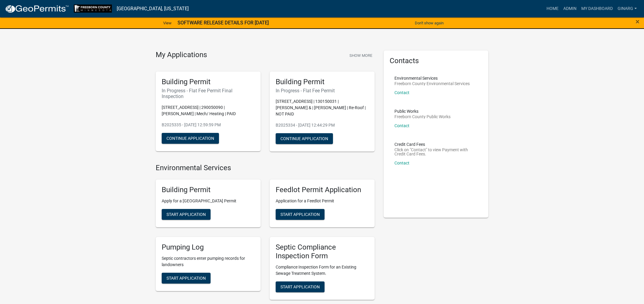  Describe the element at coordinates (432, 83) in the screenshot. I see `p: Freeborn County Environmental Services` at that location.